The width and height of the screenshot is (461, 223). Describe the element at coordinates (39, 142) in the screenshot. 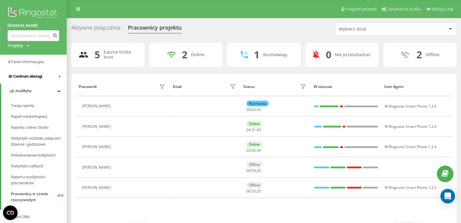

I see `a: Statystyki rozdziału połączeń: dzienne i godzinowe` at that location.